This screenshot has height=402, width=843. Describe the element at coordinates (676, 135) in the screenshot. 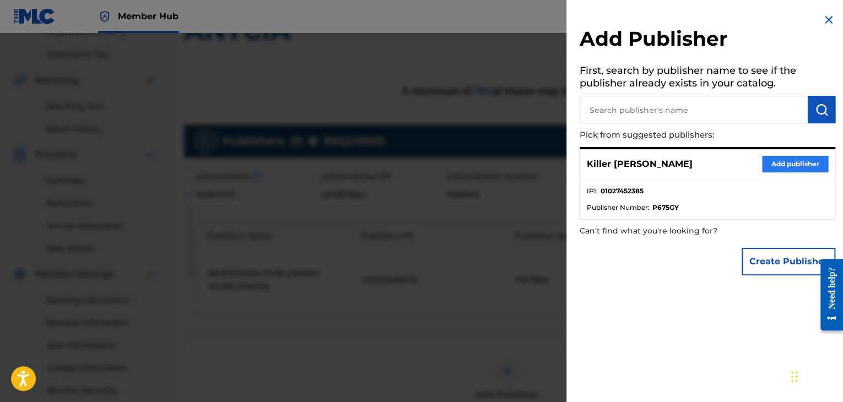

I see `p: Pick from suggested publishers:` at that location.